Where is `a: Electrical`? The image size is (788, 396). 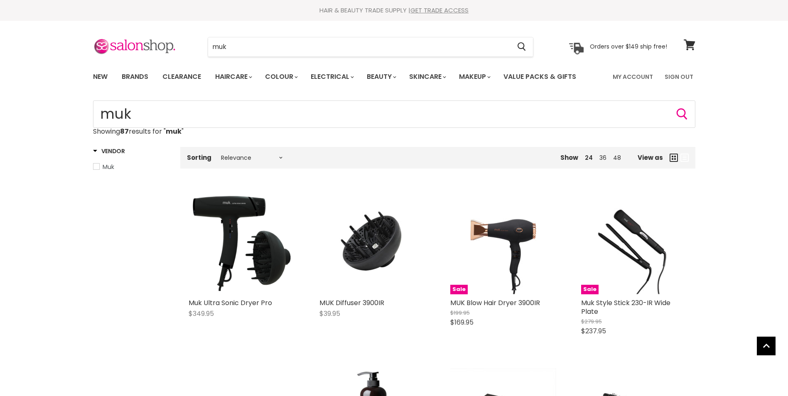
a: Electrical is located at coordinates (331, 77).